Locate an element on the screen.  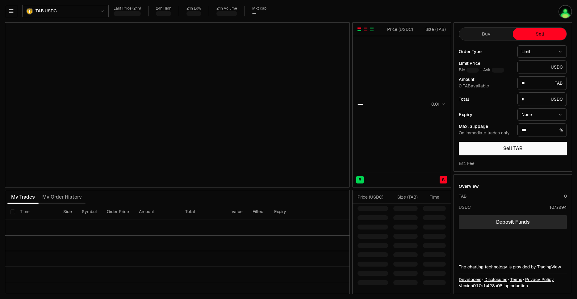
span: S is located at coordinates (443, 180).